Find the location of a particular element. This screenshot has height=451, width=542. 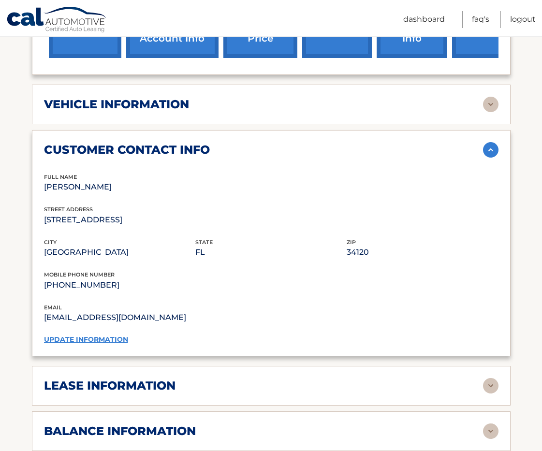

span: mobile phone number is located at coordinates (79, 275).